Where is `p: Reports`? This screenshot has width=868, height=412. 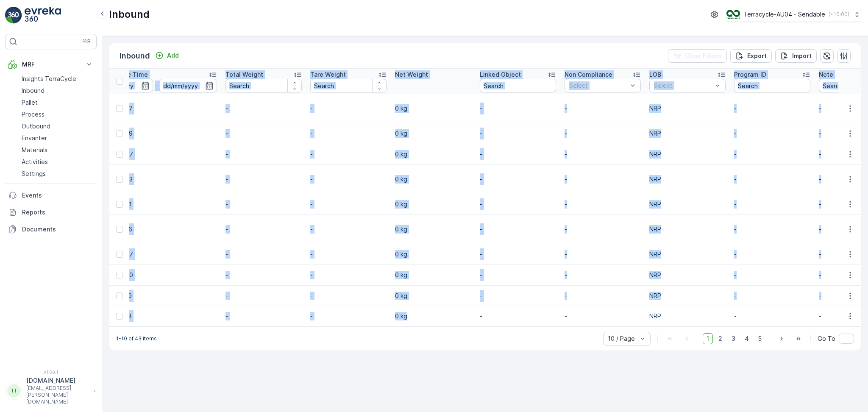 p: Reports is located at coordinates (57, 212).